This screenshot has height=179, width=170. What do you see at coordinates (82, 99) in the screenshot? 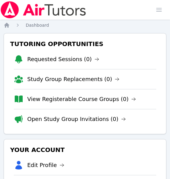
I see `a: View Registerable Course Groups (0)` at bounding box center [82, 99].